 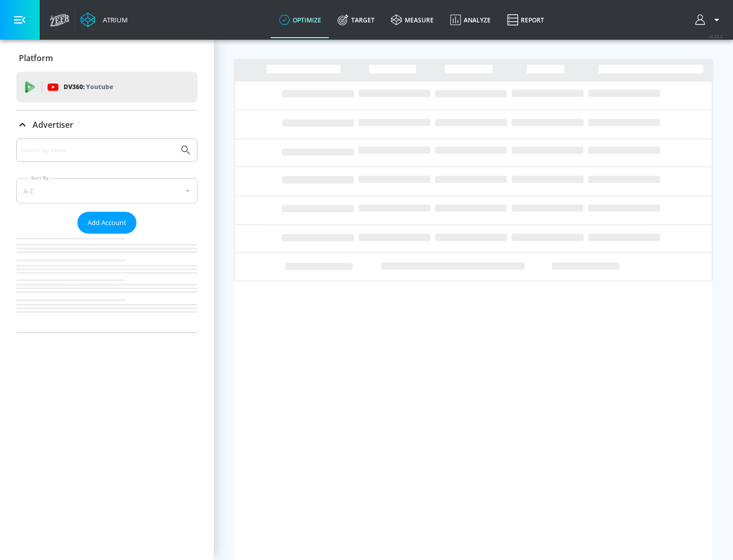 I want to click on a: Analyze, so click(x=470, y=20).